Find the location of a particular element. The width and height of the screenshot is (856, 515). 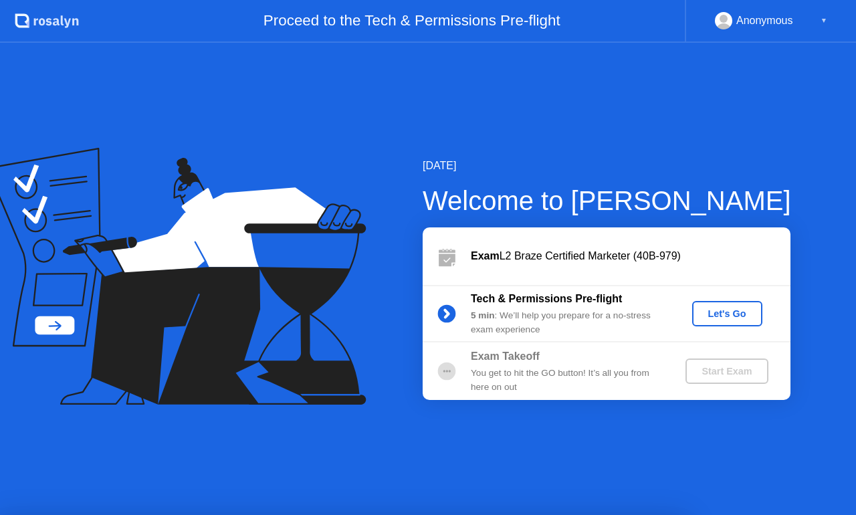

div: L2 Braze Certified Marketer (40B-979) is located at coordinates (631, 256).